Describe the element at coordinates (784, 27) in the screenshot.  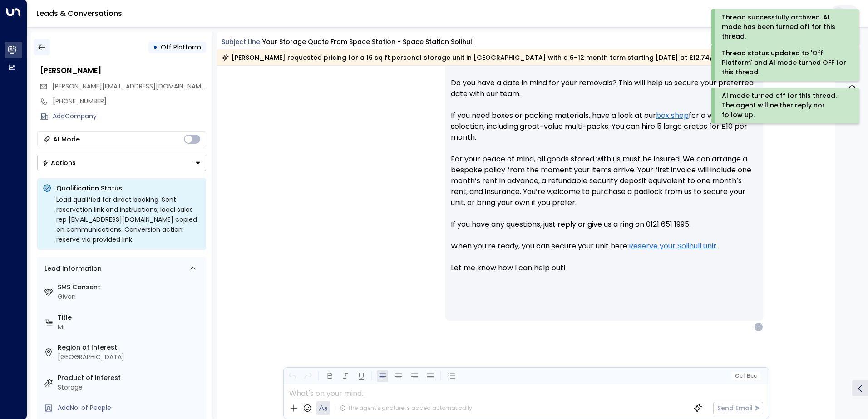
I see `div: Thread successfully archived. AI mode has been turned off for this thread.` at that location.